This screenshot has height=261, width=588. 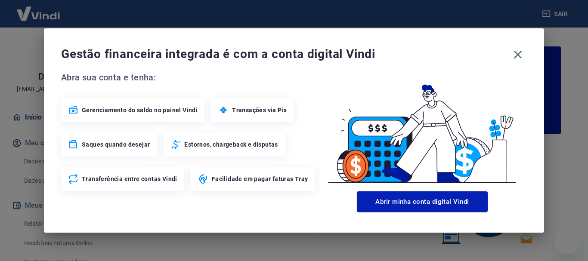 What do you see at coordinates (189, 77) in the screenshot?
I see `span: Abra sua conta e tenha:` at bounding box center [189, 77].